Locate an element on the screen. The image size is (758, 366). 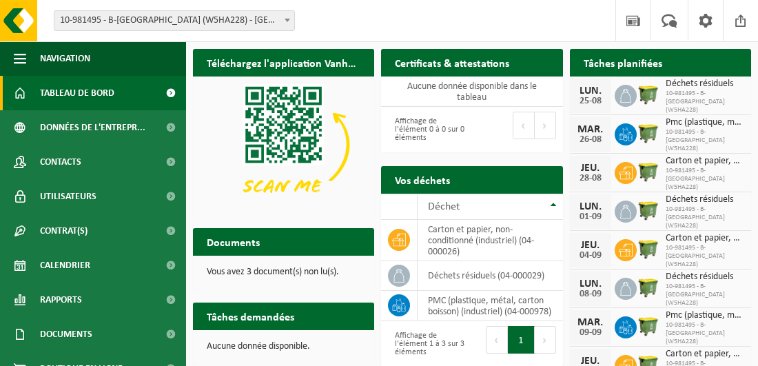
div: 04-09 is located at coordinates (591, 256).